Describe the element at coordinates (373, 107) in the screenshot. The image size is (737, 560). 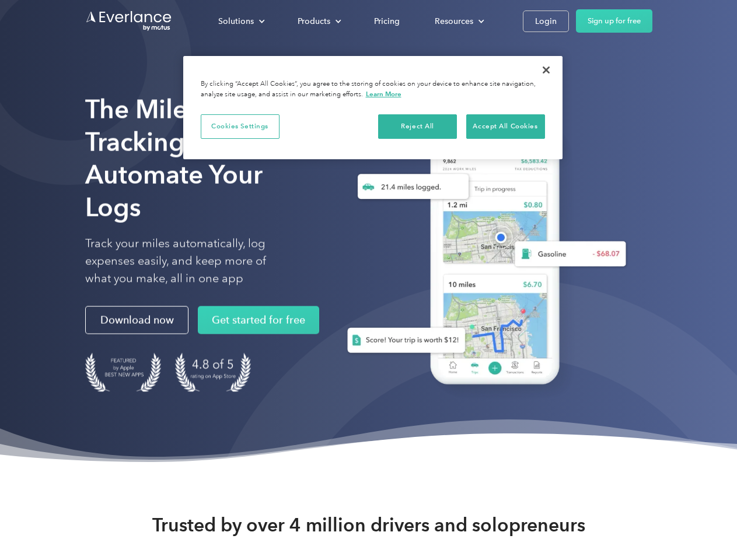
I see `div: Cookie banner` at that location.